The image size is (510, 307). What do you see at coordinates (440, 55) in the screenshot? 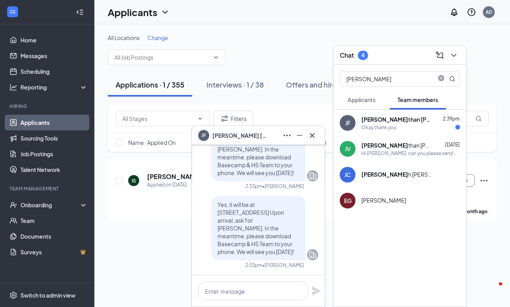
I see `button: ComposeMessage` at bounding box center [440, 55].